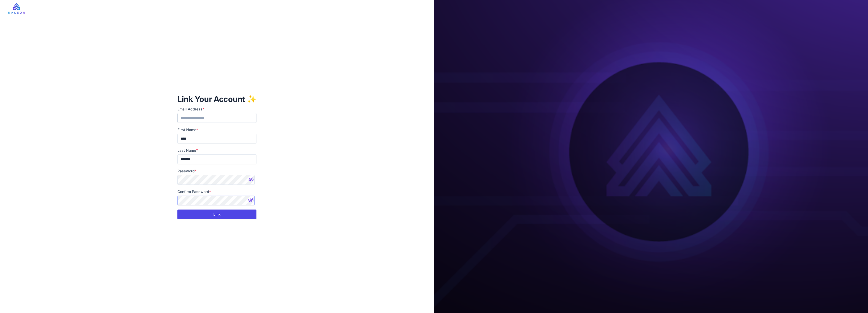 This screenshot has width=868, height=313. What do you see at coordinates (217, 150) in the screenshot?
I see `label: Last Name` at bounding box center [217, 150].